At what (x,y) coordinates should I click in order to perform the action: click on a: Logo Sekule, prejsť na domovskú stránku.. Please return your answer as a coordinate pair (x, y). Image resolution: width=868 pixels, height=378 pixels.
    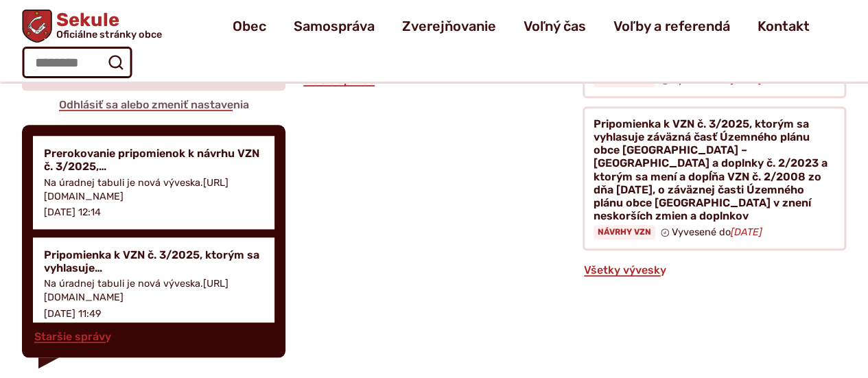
    Looking at the image, I should click on (92, 26).